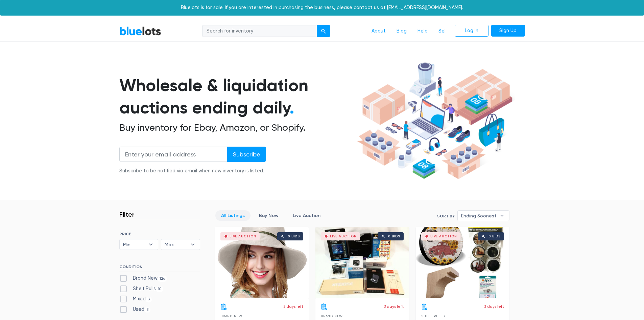 The height and width of the screenshot is (320, 644). I want to click on span: Ending Soonest, so click(479, 216).